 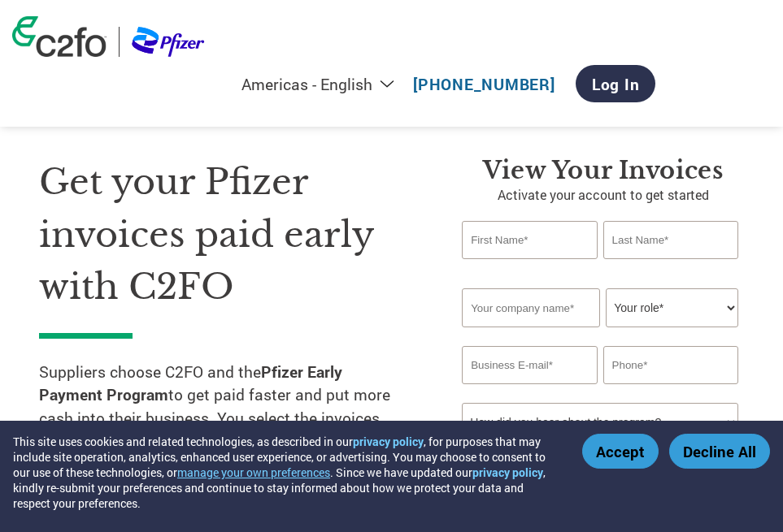 What do you see at coordinates (226, 407) in the screenshot?
I see `p: Suppliers choose C2FO and the to get paid faster and put more cash into their business. You selec...` at bounding box center [226, 407].